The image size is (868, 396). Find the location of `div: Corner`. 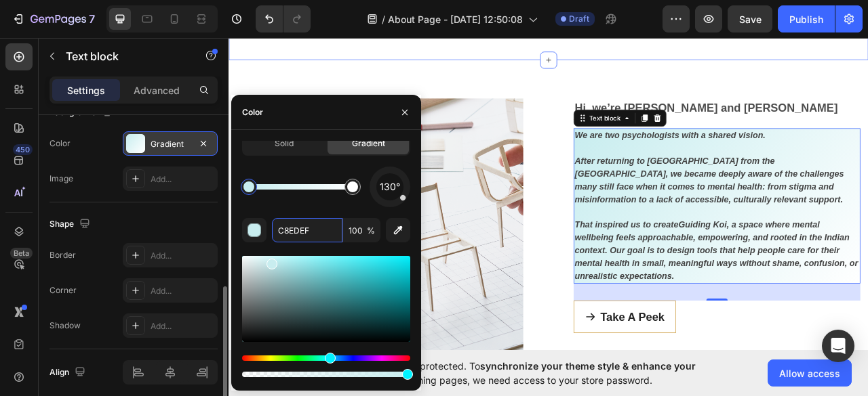

div: Corner is located at coordinates (63, 291).